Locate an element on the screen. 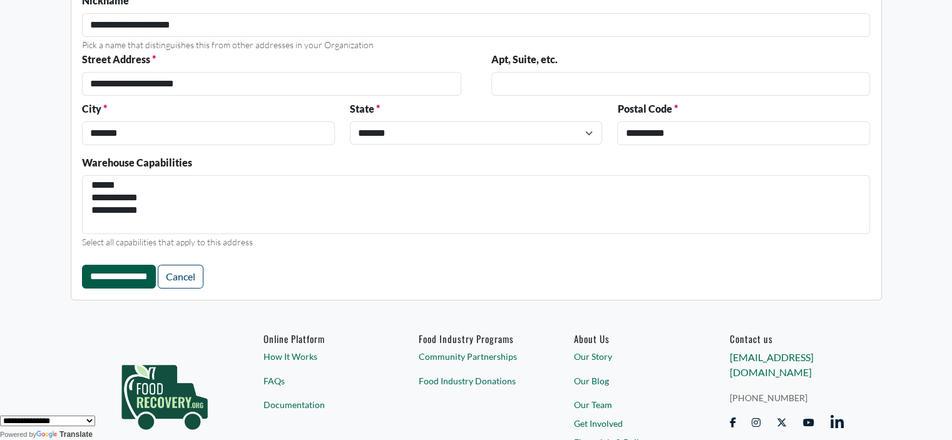 This screenshot has height=440, width=952. img: Google Translate is located at coordinates (48, 435).